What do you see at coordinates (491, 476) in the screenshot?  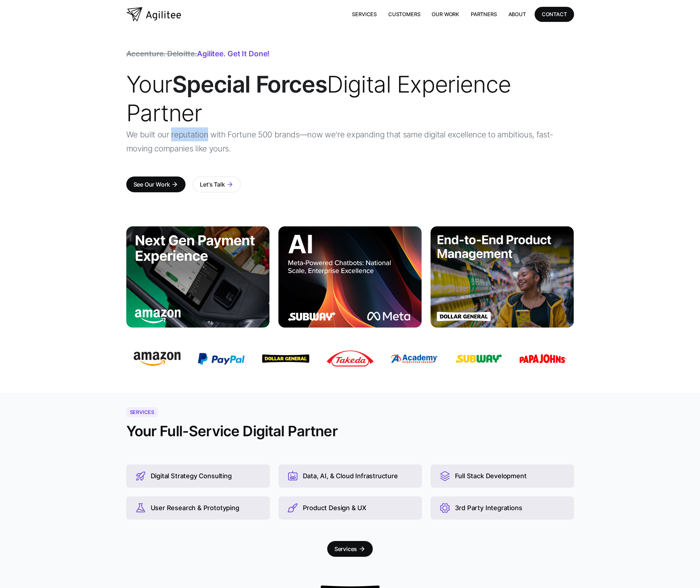 I see `div: Full Stack Development` at bounding box center [491, 476].